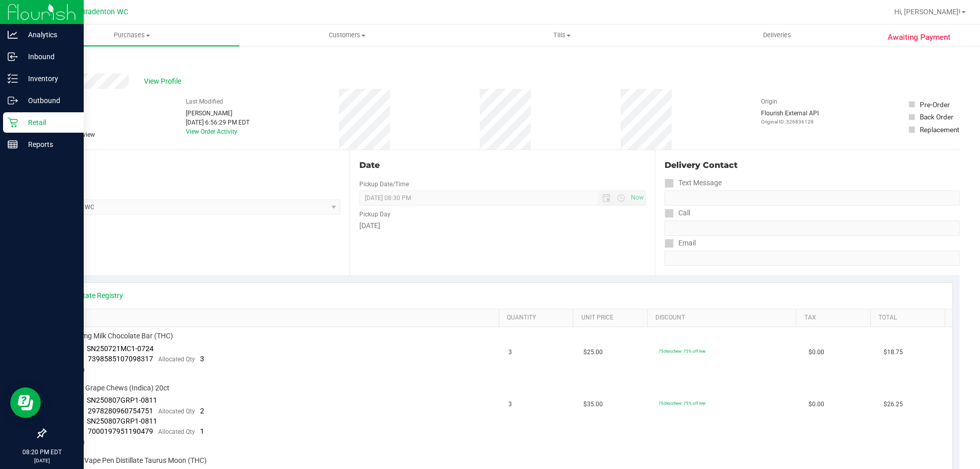 This screenshot has height=469, width=980. What do you see at coordinates (919, 37) in the screenshot?
I see `span: Awaiting Payment` at bounding box center [919, 37].